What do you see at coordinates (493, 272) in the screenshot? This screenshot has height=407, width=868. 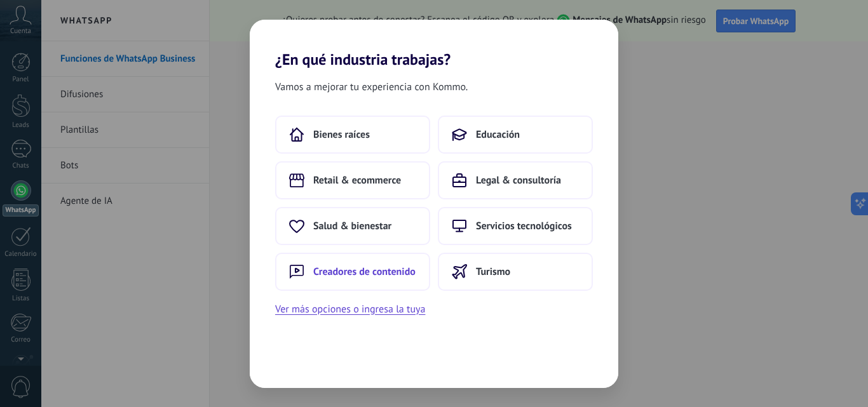 I see `span: Turismo` at bounding box center [493, 272].